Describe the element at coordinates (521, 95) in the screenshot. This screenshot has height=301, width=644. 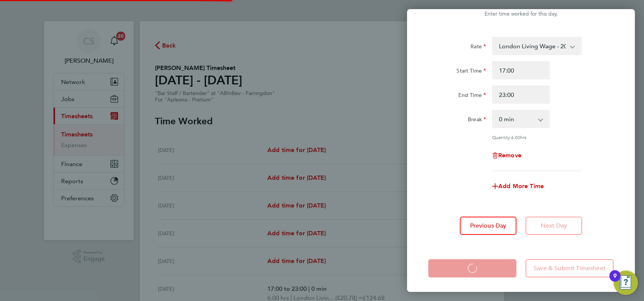
I see `input: E.g. 18:00` at that location.